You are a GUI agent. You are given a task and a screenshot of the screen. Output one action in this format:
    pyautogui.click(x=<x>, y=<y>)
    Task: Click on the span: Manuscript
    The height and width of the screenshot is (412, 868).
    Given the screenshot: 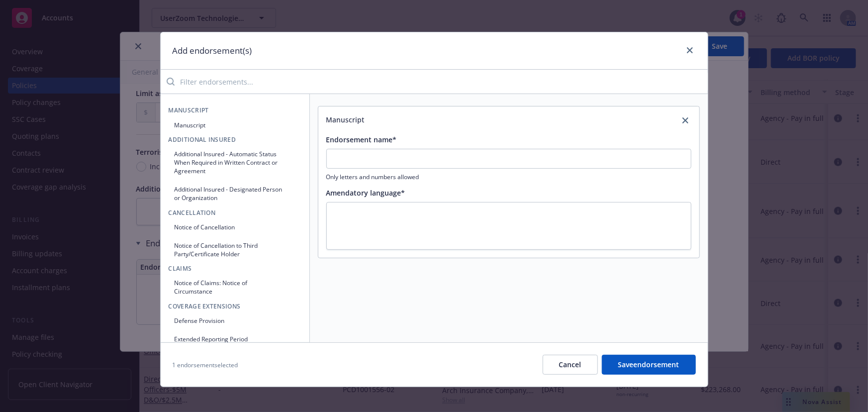 What is the action you would take?
    pyautogui.click(x=235, y=110)
    